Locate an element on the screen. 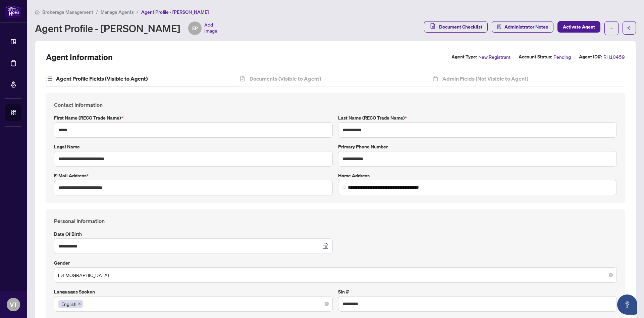 This screenshot has width=644, height=318. h4: Admin Fields (Not Visible to Agent) is located at coordinates (485, 79).